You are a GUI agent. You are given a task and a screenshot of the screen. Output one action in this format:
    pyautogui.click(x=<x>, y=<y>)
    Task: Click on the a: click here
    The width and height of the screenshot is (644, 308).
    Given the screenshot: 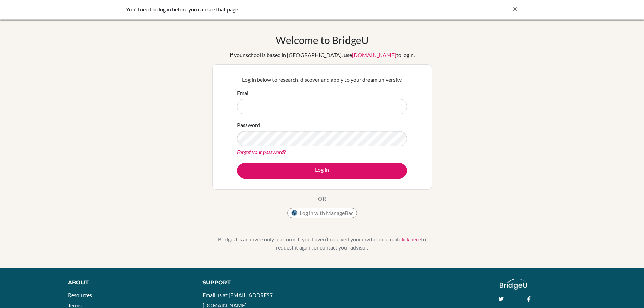 What is the action you would take?
    pyautogui.click(x=410, y=239)
    